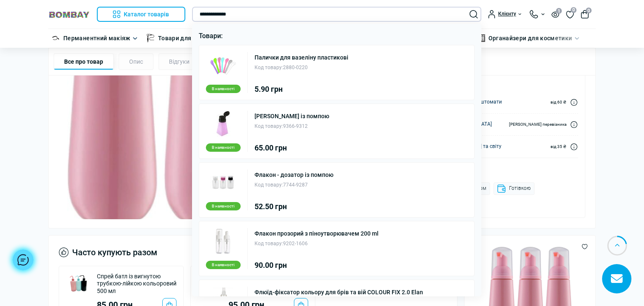 The image size is (644, 306). What do you see at coordinates (302, 58) in the screenshot?
I see `a: Палички для вазеліну пластикові` at bounding box center [302, 58].